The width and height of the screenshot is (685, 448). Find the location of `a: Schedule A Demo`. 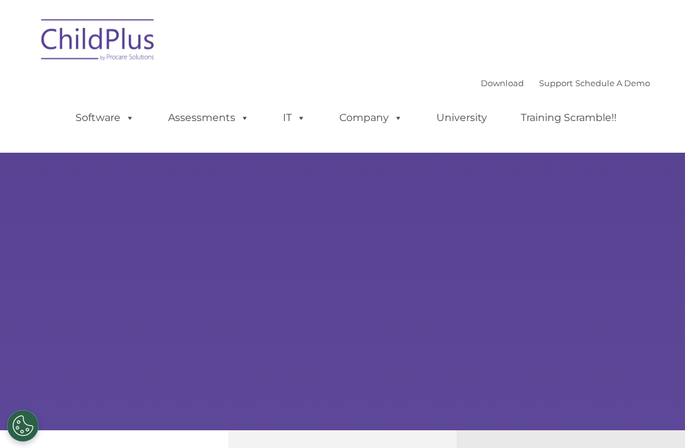

a: Schedule A Demo is located at coordinates (613, 83).